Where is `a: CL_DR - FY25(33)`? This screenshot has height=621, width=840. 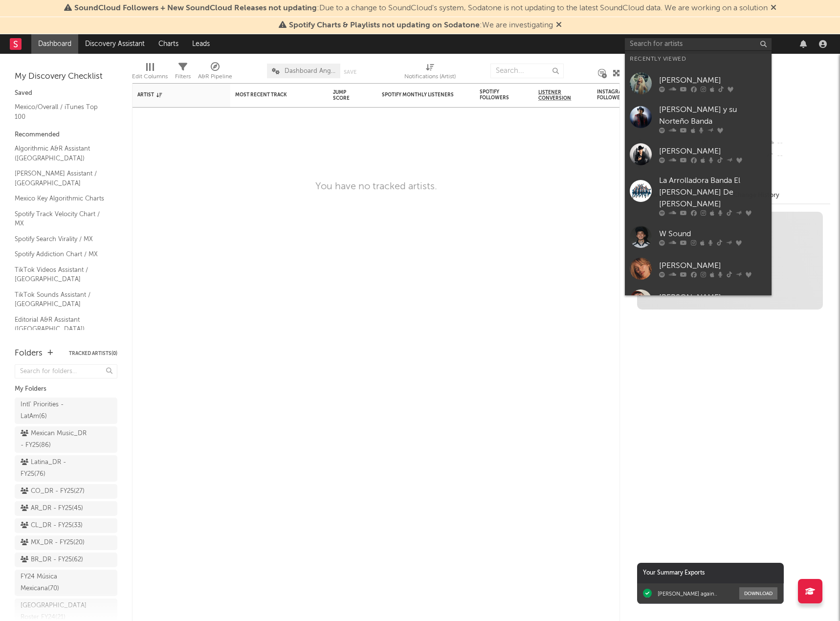 a: CL_DR - FY25(33) is located at coordinates (66, 526).